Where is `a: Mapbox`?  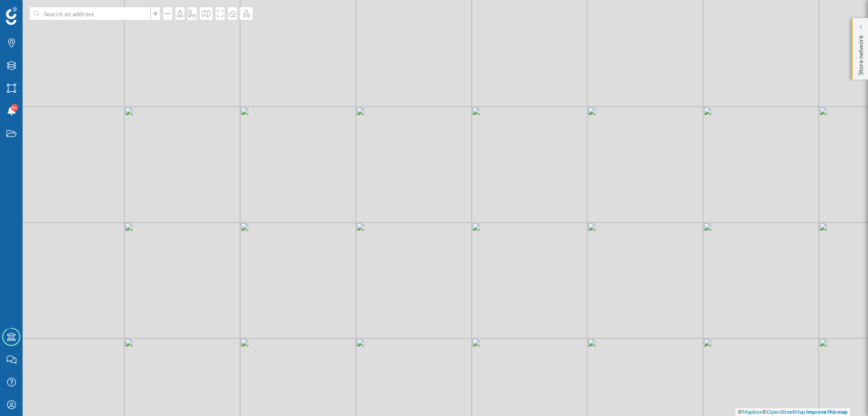
a: Mapbox is located at coordinates (752, 412).